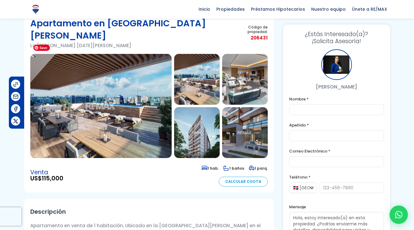 This screenshot has width=414, height=230. What do you see at coordinates (47, 178) in the screenshot?
I see `span: US$` at bounding box center [47, 178].